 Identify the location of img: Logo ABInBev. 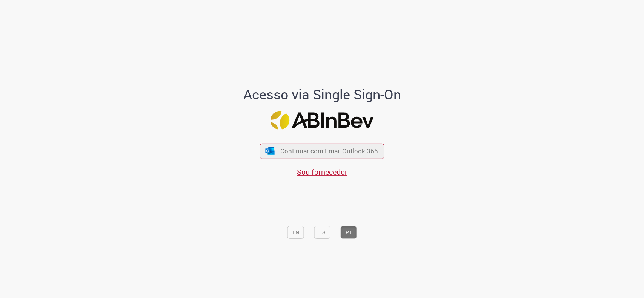
(322, 120).